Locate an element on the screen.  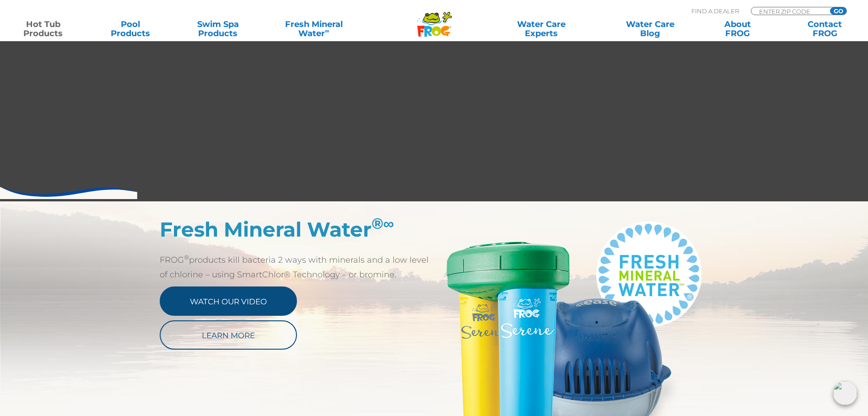
a: AboutFROG is located at coordinates (737, 29).